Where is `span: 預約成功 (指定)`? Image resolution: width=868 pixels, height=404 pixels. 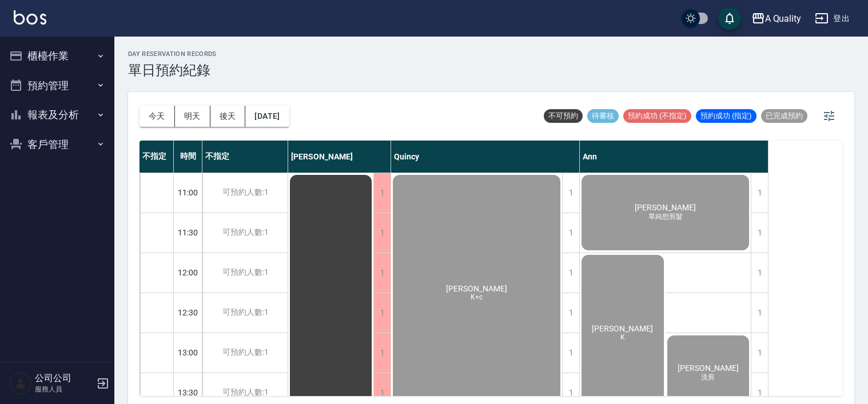
span: 預約成功 (指定) is located at coordinates (726, 116).